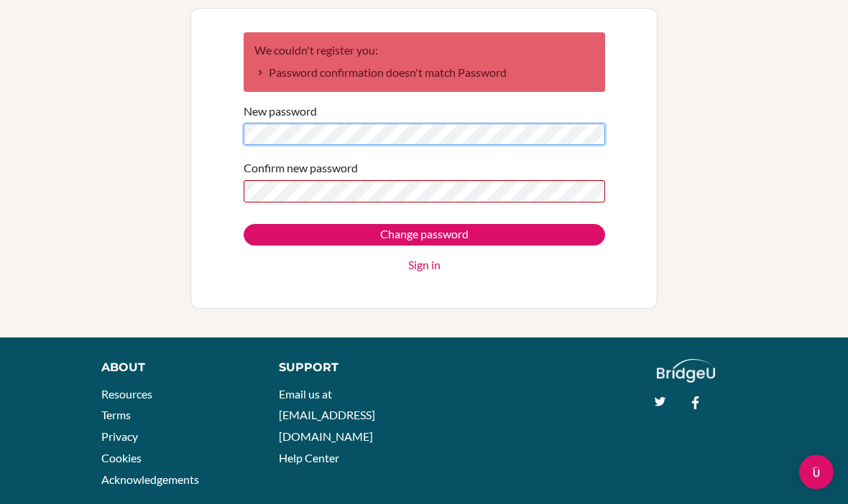  I want to click on li: Password confirmation doesn't match Password, so click(424, 73).